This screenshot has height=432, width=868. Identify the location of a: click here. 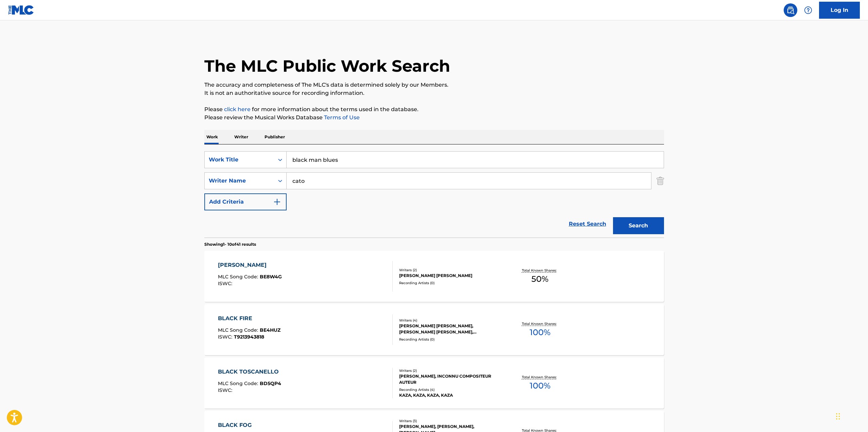
(237, 109).